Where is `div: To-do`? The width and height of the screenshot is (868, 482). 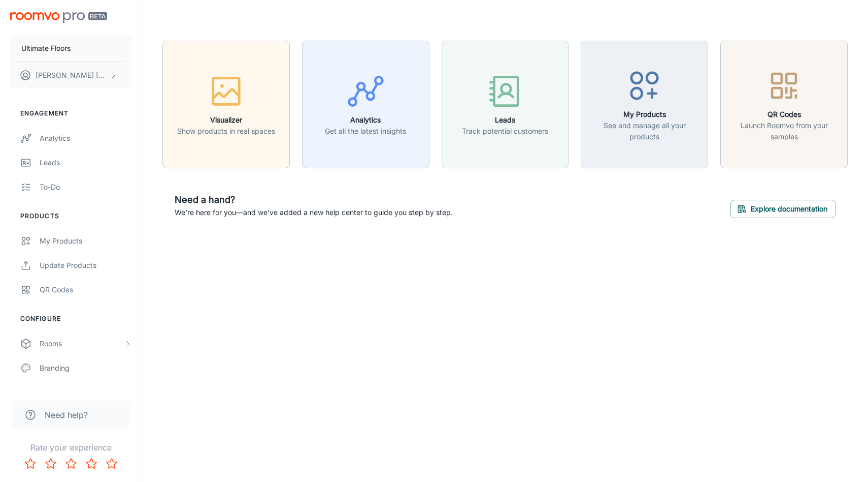
div: To-do is located at coordinates (86, 187).